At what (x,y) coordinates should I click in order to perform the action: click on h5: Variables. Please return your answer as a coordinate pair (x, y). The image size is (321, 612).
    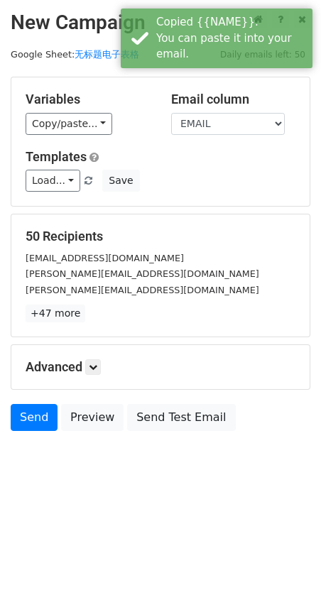
    Looking at the image, I should click on (87, 99).